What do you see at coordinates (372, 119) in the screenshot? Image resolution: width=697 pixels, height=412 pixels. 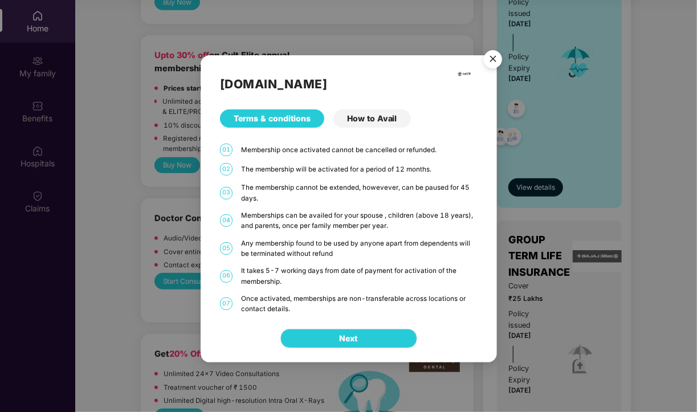 I see `div: How to Avail` at bounding box center [372, 119].